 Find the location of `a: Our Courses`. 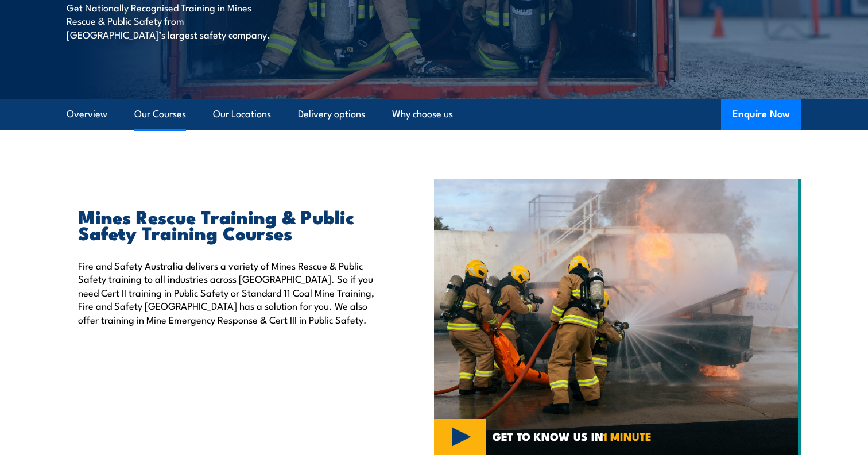

a: Our Courses is located at coordinates (160, 114).